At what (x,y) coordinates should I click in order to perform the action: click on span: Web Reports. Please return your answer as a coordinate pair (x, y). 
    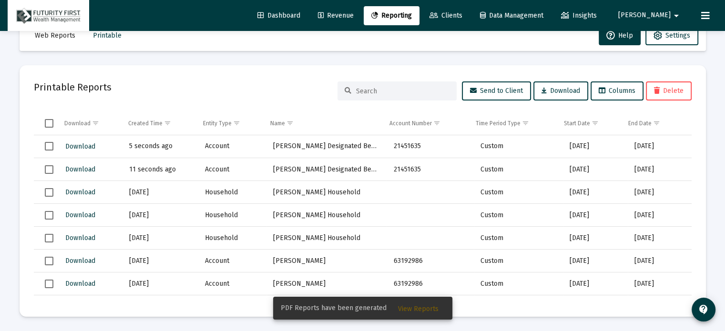
    Looking at the image, I should click on (55, 35).